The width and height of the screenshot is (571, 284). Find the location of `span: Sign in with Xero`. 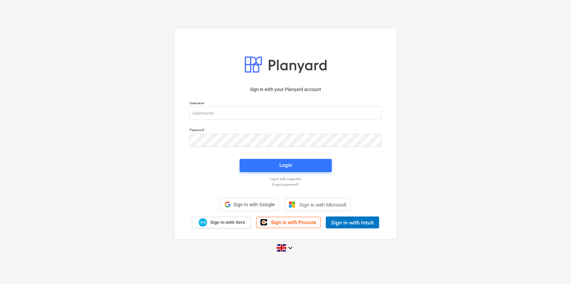

span: Sign in with Xero is located at coordinates (227, 223).